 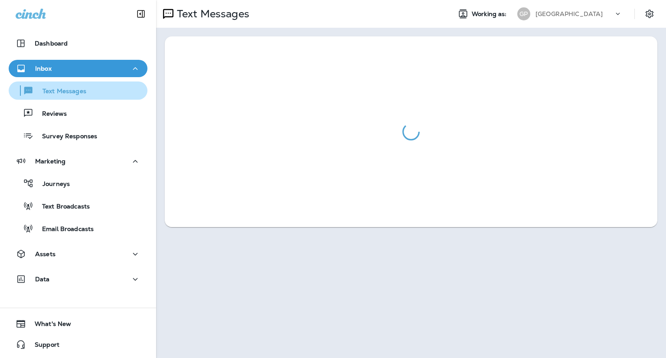 What do you see at coordinates (65, 137) in the screenshot?
I see `p: Survey Responses` at bounding box center [65, 137].